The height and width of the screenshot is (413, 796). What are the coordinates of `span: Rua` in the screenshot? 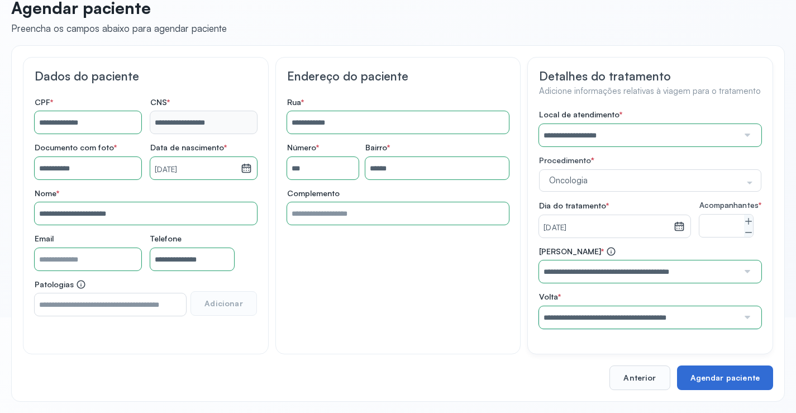 It's located at (295, 102).